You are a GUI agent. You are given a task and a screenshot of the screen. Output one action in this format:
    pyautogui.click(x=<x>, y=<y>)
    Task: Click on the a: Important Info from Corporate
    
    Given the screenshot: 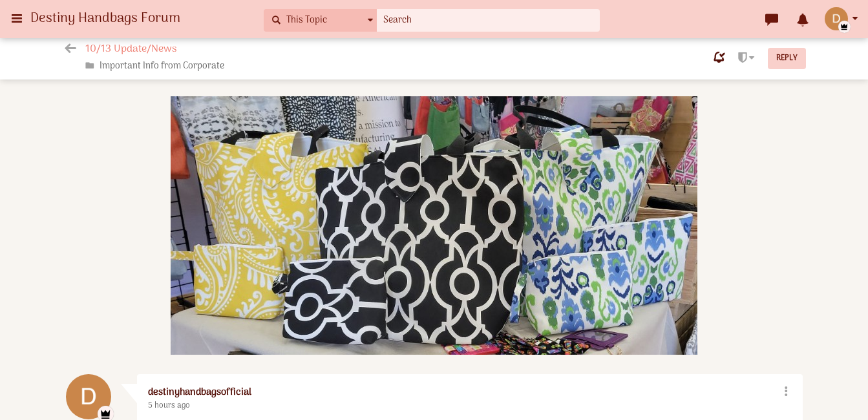 What is the action you would take?
    pyautogui.click(x=162, y=66)
    